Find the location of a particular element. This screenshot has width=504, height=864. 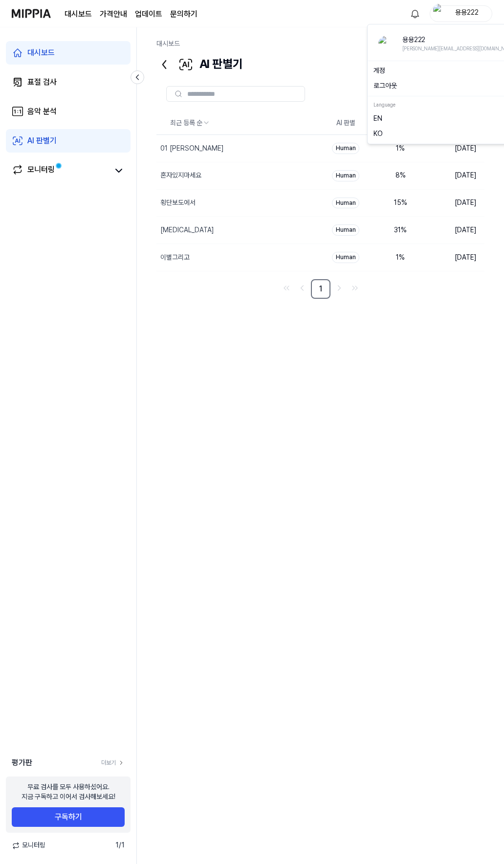

a: 음악 분석 is located at coordinates (68, 112).